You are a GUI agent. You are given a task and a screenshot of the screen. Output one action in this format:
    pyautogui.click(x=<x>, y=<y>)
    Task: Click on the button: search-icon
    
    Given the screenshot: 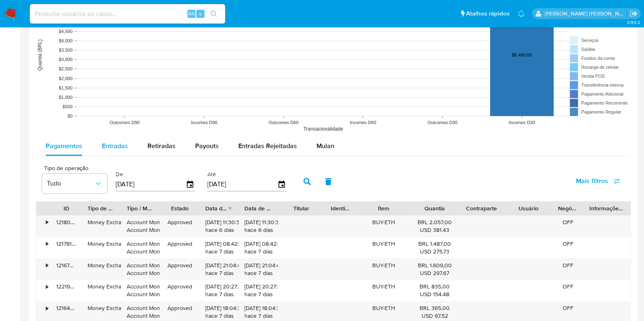 What is the action you would take?
    pyautogui.click(x=213, y=14)
    